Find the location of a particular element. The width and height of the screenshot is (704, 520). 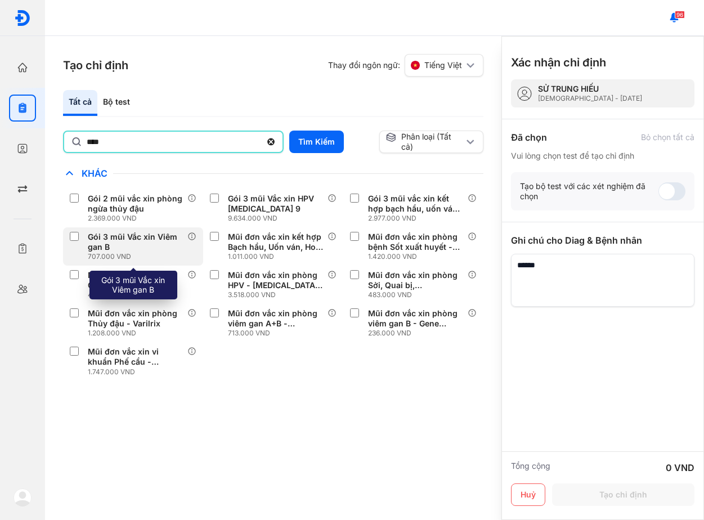

div: 1.011.000 VND is located at coordinates (277, 257).